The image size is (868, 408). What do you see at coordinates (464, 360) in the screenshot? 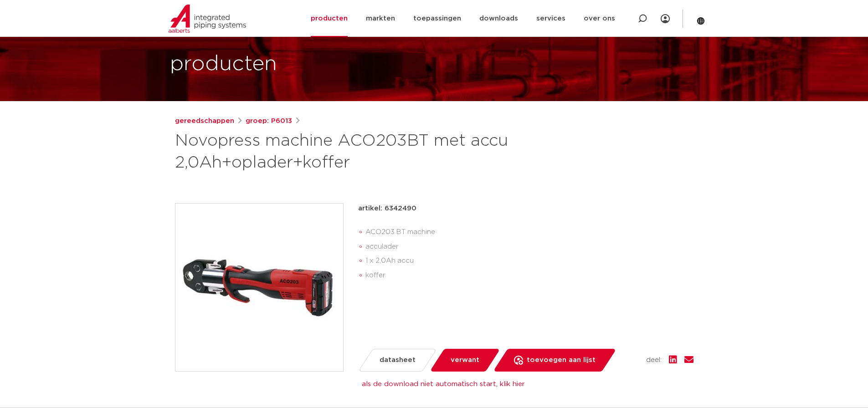
I see `span: verwant` at bounding box center [464, 360].